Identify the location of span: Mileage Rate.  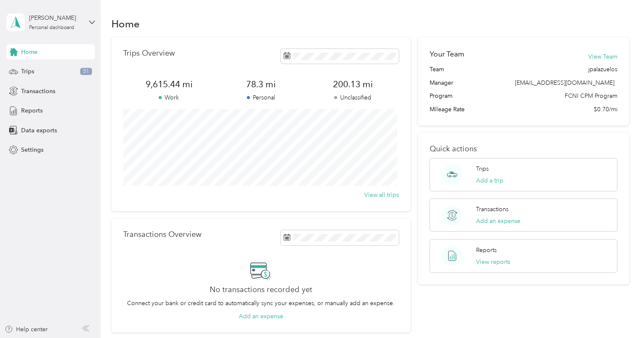
(447, 109).